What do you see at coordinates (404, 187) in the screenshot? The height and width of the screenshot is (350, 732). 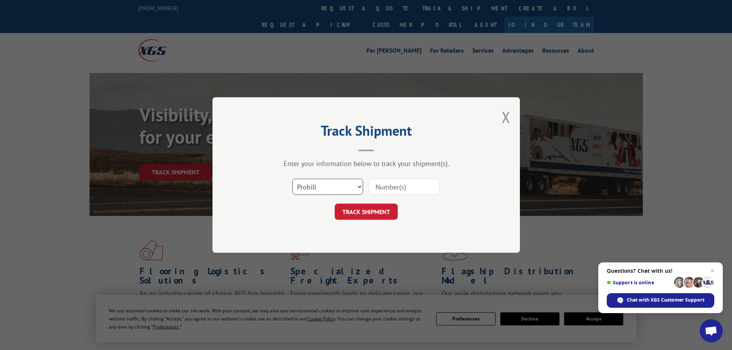 I see `input: Number(s)` at bounding box center [404, 187].